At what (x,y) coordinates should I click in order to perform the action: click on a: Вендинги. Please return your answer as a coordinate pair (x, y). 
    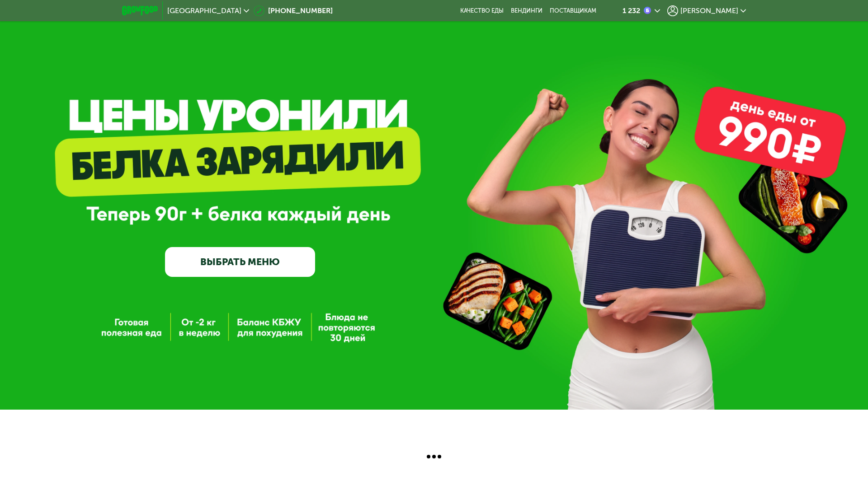
    Looking at the image, I should click on (527, 11).